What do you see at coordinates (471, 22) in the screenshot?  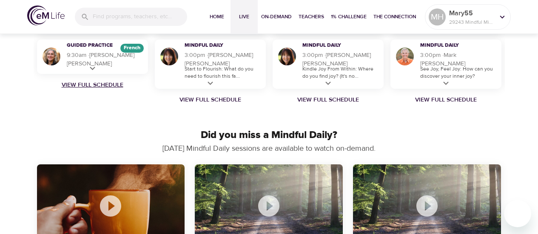 I see `p: 29243 Mindful Minutes` at bounding box center [471, 22].